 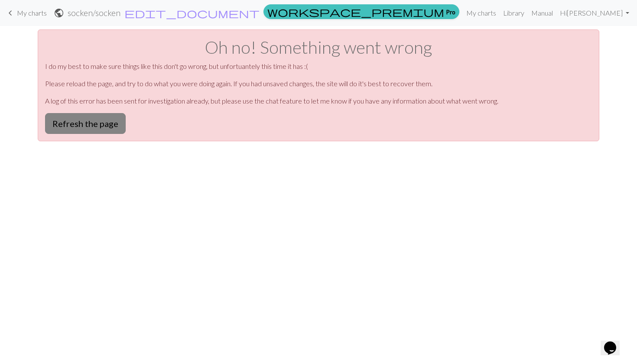 What do you see at coordinates (59, 13) in the screenshot?
I see `span: public` at bounding box center [59, 13].